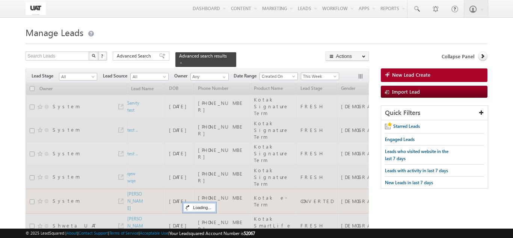 The width and height of the screenshot is (513, 238). Describe the element at coordinates (55, 32) in the screenshot. I see `span: Manage Leads` at that location.